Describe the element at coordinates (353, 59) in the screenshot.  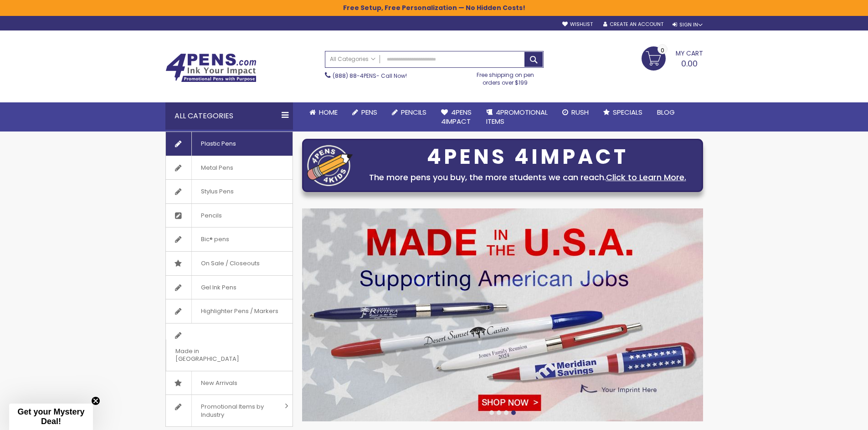
I see `a: All Categories` at that location.